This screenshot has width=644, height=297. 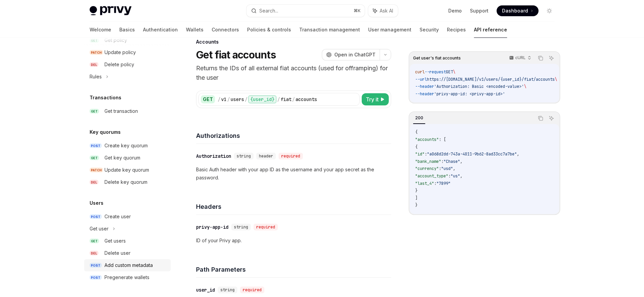 What do you see at coordinates (126, 182) in the screenshot?
I see `div: Delete key quorum` at bounding box center [126, 182].